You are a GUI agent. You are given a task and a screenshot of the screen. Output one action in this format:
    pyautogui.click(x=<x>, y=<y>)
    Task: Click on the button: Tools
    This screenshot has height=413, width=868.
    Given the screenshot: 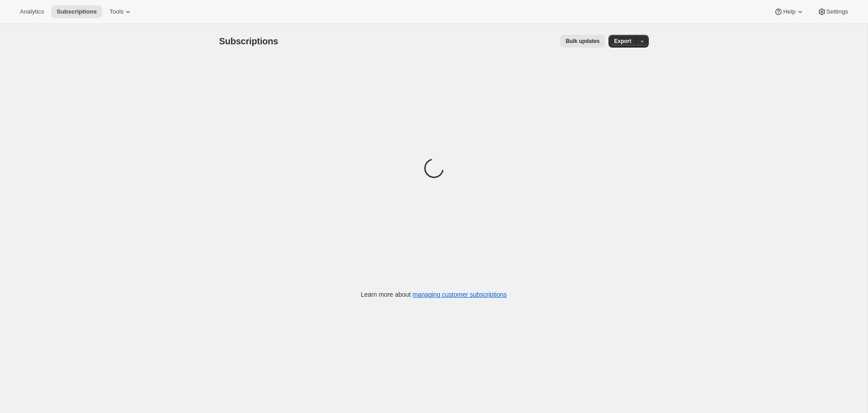 What is the action you would take?
    pyautogui.click(x=121, y=12)
    